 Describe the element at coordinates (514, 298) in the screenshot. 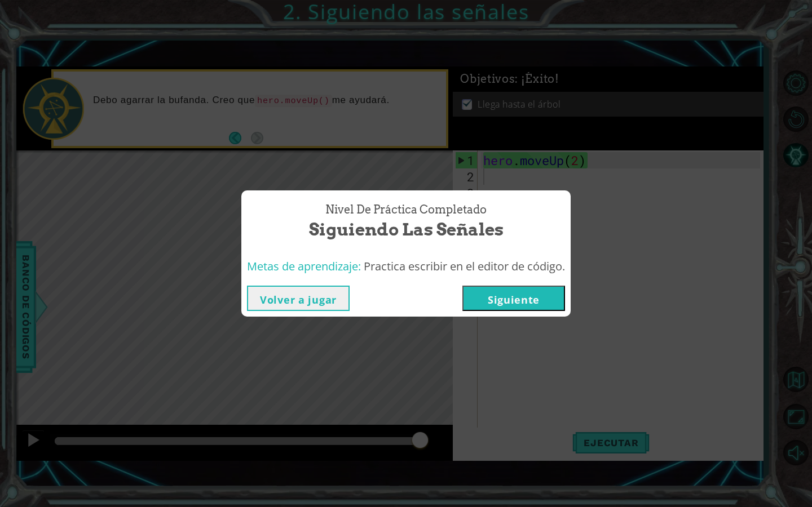

I see `button: Siguiente` at that location.